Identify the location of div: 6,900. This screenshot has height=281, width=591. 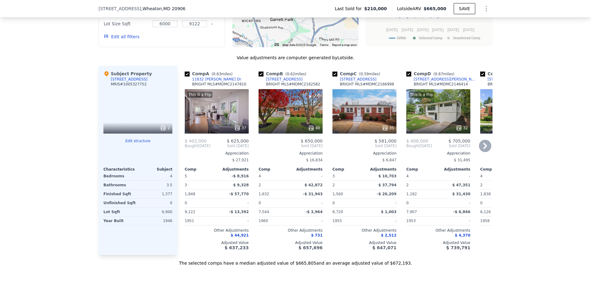
(156, 212).